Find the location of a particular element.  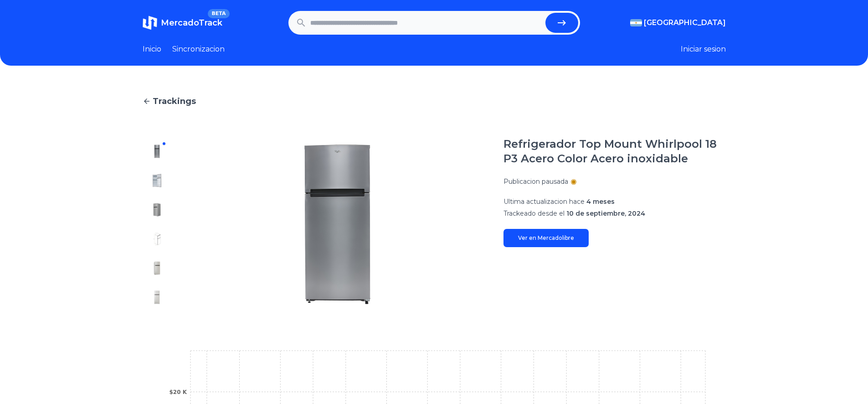

span: Ultima actualizacion hace is located at coordinates (544, 202).